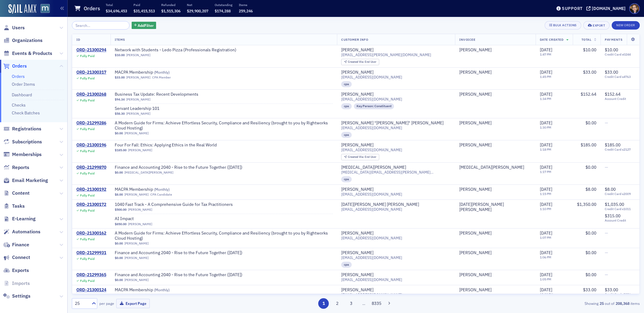 Image resolution: width=644 pixels, height=313 pixels. I want to click on a: E-Learning, so click(19, 219).